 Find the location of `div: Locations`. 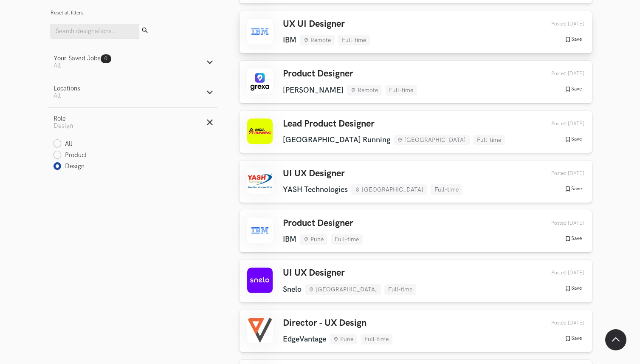

div: Locations is located at coordinates (67, 89).